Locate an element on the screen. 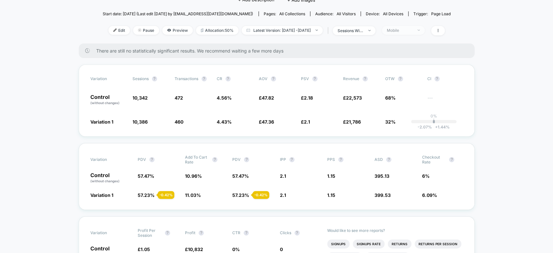  span: Page Load is located at coordinates (440, 14).